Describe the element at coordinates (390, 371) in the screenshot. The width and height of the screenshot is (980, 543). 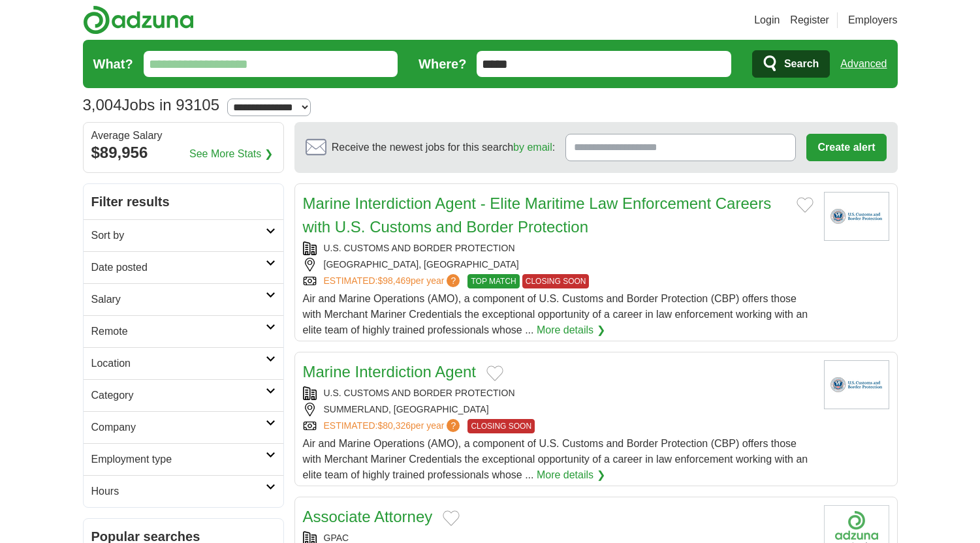
I see `a: Marine Interdiction Agent` at that location.